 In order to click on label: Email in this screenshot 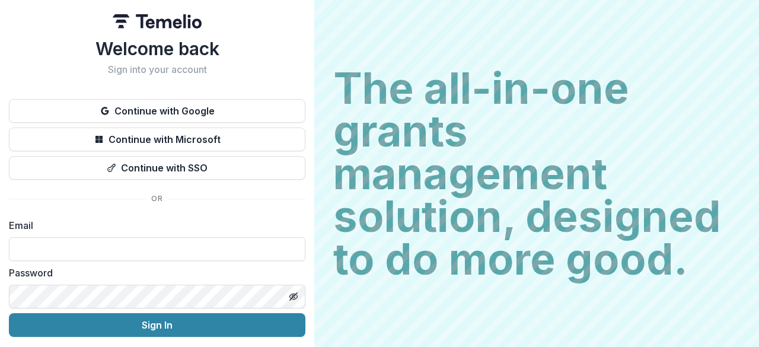, I will do `click(154, 225)`.